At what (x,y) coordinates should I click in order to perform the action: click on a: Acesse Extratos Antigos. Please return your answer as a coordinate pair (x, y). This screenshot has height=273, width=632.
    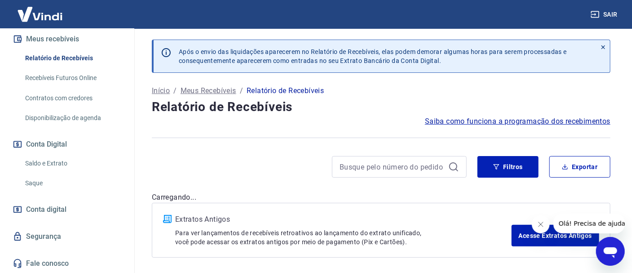
    Looking at the image, I should click on (555, 235).